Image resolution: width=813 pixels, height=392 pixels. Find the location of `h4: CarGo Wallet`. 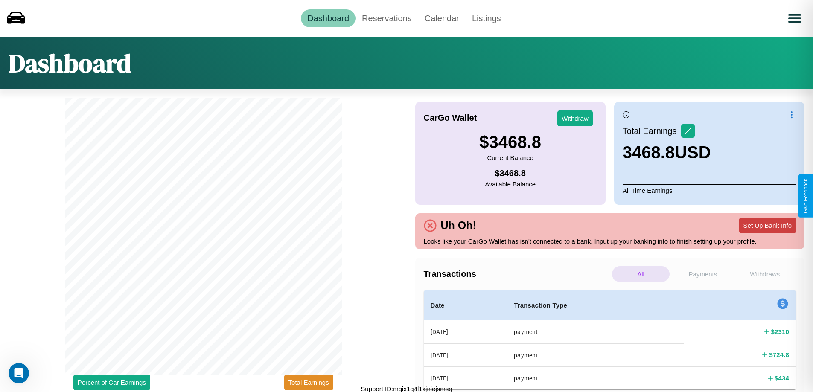

h4: CarGo Wallet is located at coordinates (450, 118).